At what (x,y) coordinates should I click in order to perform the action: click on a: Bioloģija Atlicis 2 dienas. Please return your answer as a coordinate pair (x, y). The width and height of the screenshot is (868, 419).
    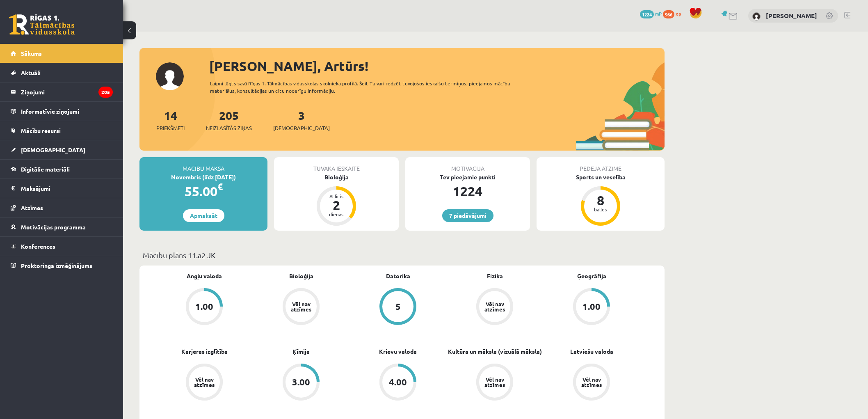
    Looking at the image, I should click on (336, 200).